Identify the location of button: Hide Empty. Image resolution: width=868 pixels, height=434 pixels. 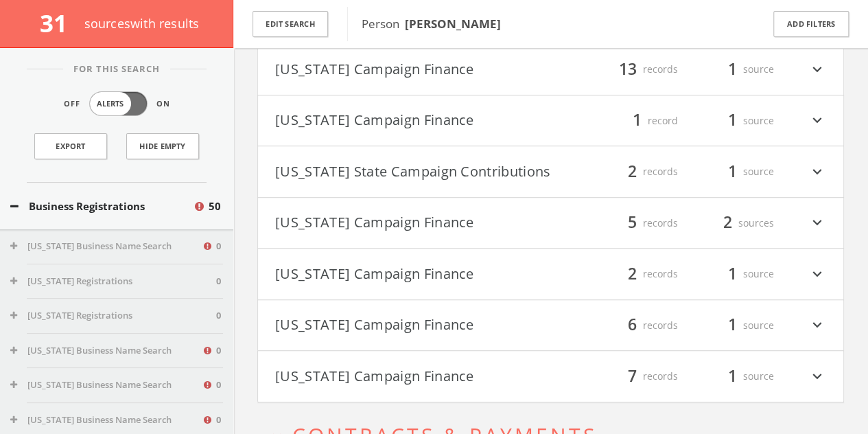
(163, 146).